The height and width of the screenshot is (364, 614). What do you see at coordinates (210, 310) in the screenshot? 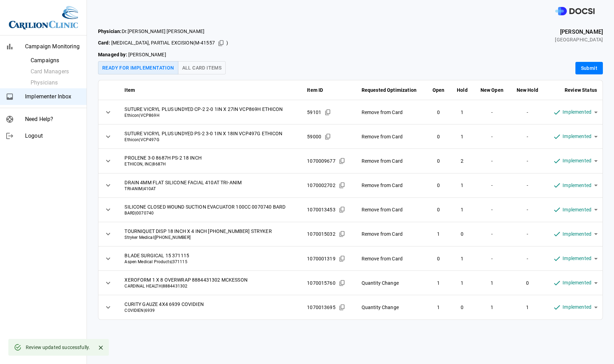
I see `span: COVIDIEN | 6939` at bounding box center [210, 310].